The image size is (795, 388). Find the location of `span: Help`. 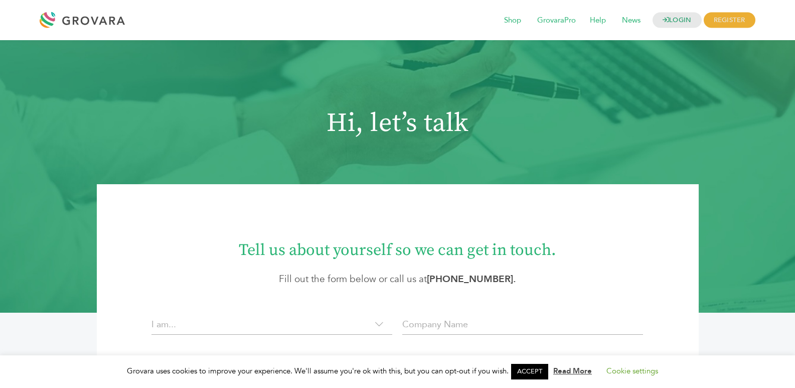

span: Help is located at coordinates (598, 21).